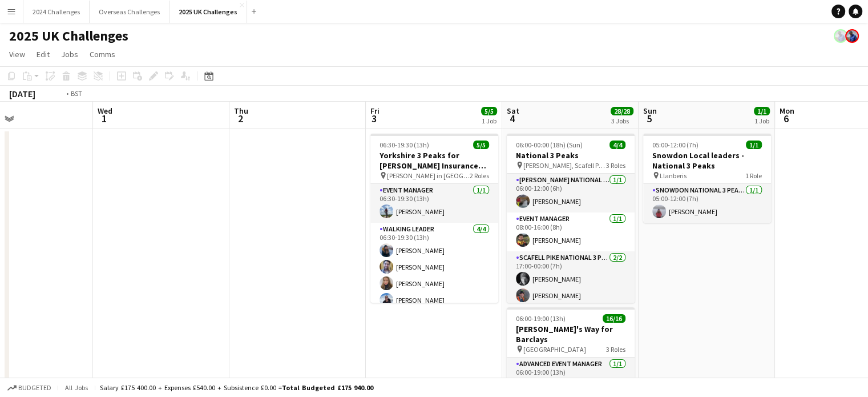 Image resolution: width=868 pixels, height=397 pixels. I want to click on h1: 2025 UK Challenges, so click(69, 36).